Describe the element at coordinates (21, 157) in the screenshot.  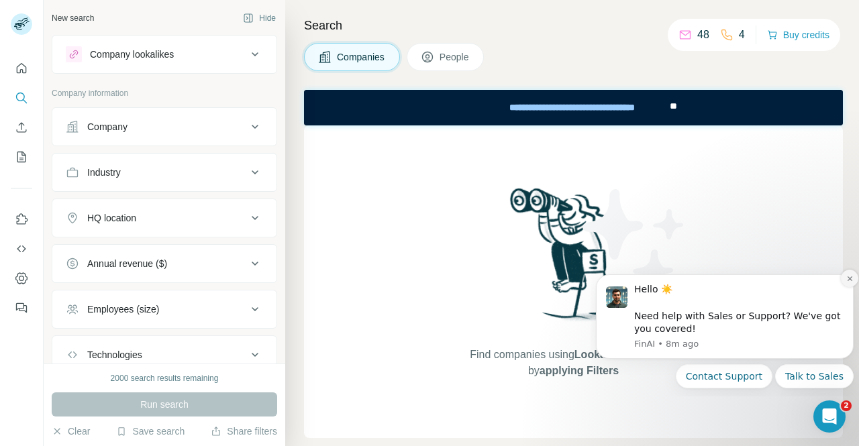
I see `button: My lists` at that location.